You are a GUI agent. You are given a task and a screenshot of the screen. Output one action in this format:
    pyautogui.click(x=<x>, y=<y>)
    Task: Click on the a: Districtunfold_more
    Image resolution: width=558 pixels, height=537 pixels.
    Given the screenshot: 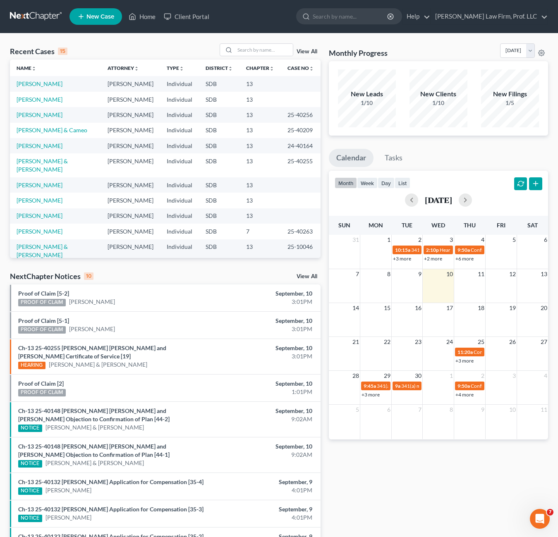 What is the action you would take?
    pyautogui.click(x=219, y=68)
    